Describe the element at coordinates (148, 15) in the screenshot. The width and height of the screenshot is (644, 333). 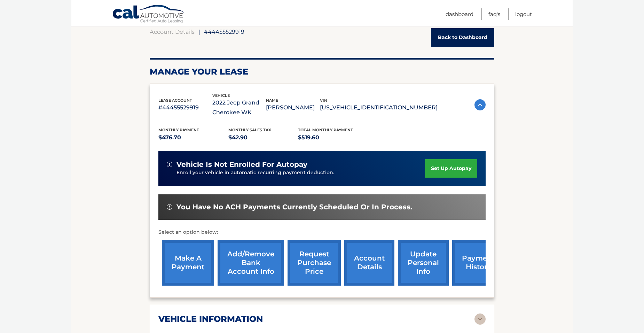
I see `a: Cal Automotive` at that location.